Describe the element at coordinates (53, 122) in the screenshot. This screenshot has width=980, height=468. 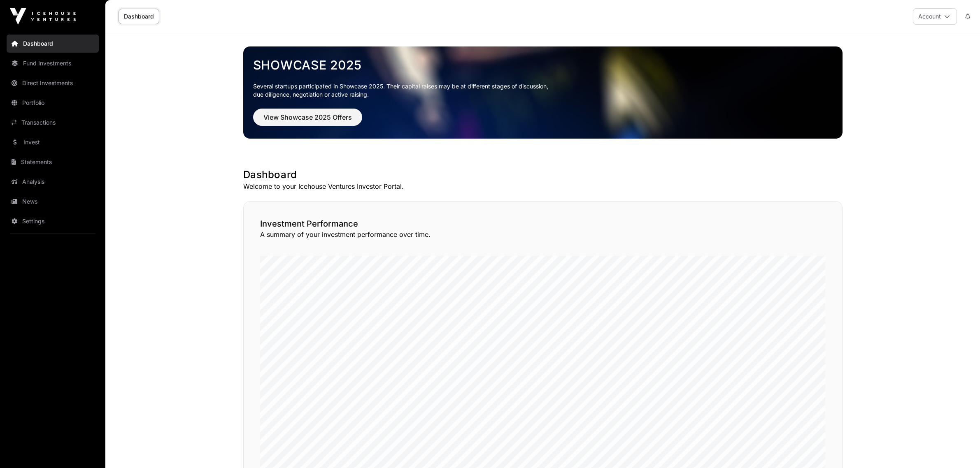
I see `a: Transactions` at that location.